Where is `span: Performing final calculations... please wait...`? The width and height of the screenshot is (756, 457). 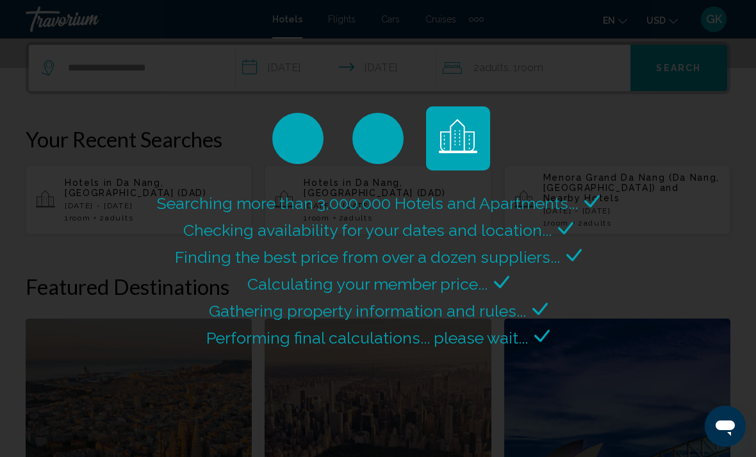 span: Performing final calculations... please wait... is located at coordinates (367, 338).